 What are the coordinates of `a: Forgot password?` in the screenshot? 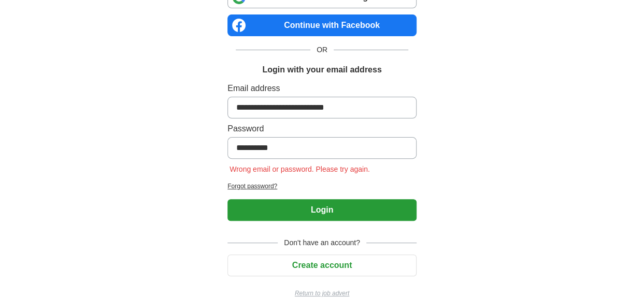 It's located at (322, 186).